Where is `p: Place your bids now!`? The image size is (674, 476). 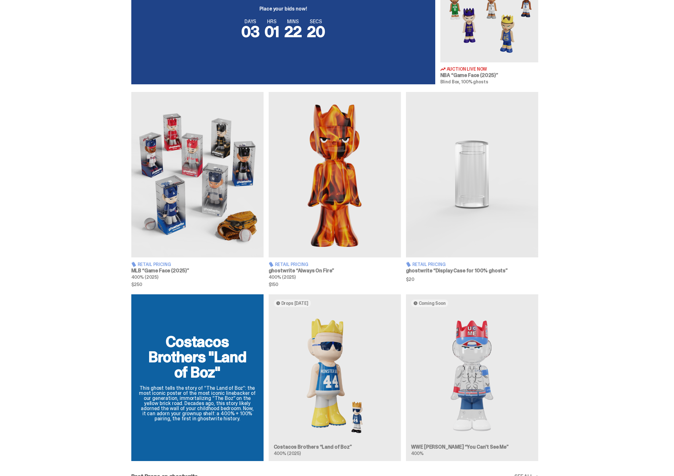
p: Place your bids now! is located at coordinates (283, 9).